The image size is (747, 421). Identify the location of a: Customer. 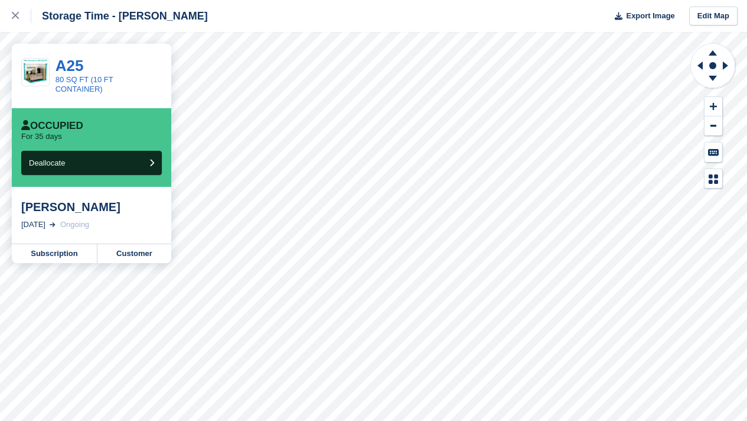
(134, 253).